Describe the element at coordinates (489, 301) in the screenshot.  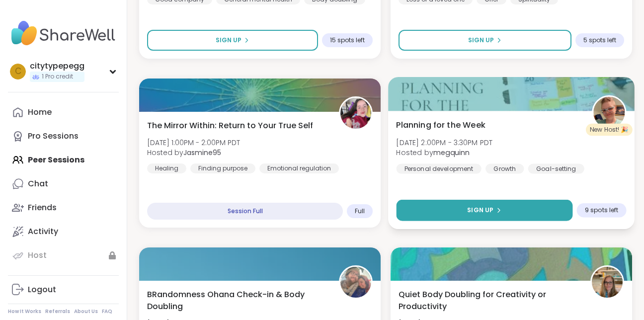
I see `span: Quiet Body Doubling for Creativity or Productivity` at that location.